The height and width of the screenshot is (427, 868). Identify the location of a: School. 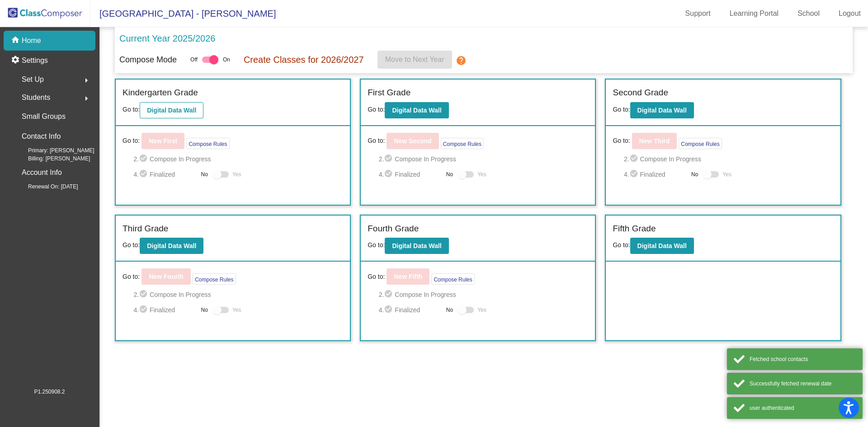
(808, 13).